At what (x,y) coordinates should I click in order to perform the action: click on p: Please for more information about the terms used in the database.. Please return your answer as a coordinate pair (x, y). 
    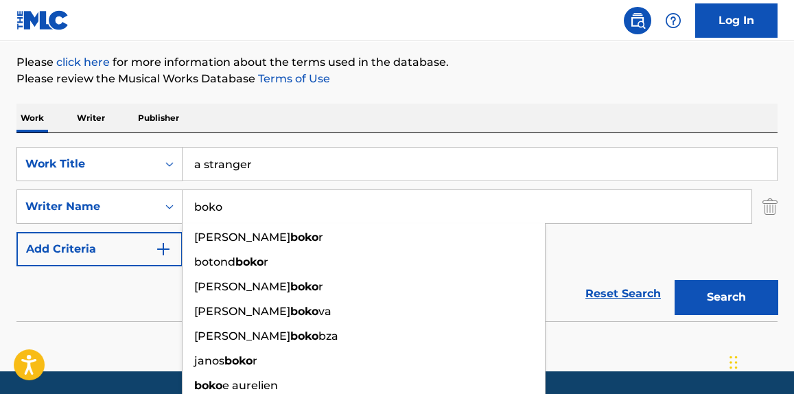
    Looking at the image, I should click on (397, 62).